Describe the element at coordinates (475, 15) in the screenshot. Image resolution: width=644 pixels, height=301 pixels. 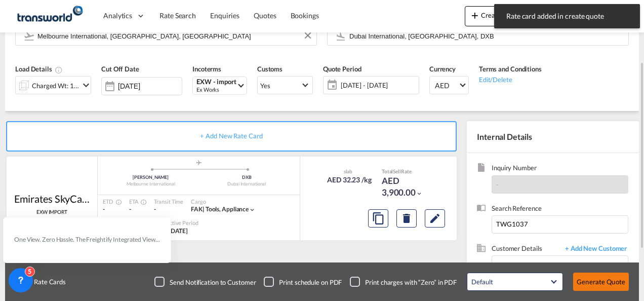
I see `md-icon: icon-plus 400-fg` at that location.